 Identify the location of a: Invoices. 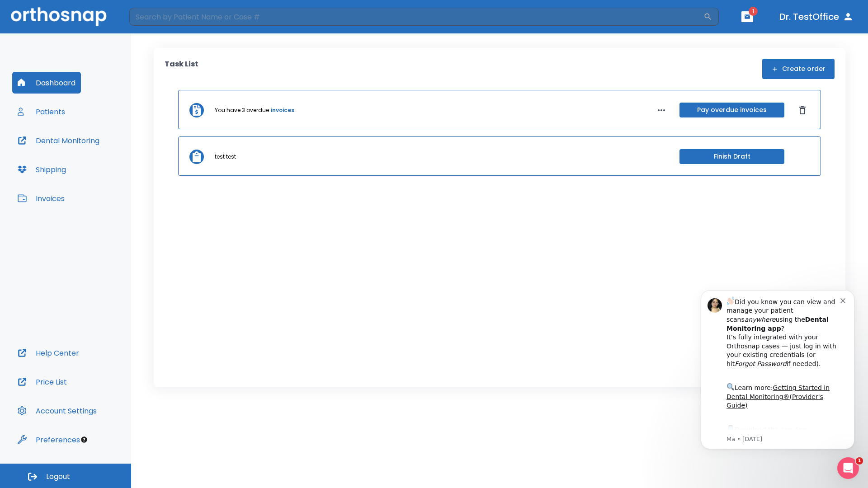
(41, 199).